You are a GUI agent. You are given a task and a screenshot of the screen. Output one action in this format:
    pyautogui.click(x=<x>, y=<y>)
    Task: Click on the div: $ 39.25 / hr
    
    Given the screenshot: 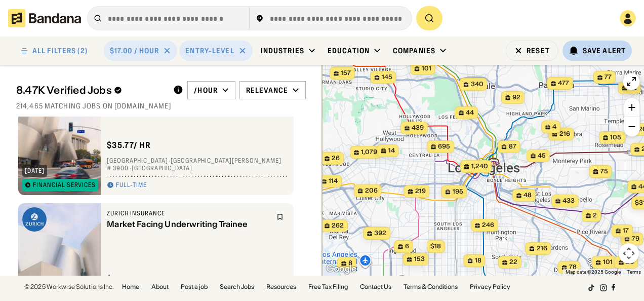 What is the action you would take?
    pyautogui.click(x=129, y=279)
    